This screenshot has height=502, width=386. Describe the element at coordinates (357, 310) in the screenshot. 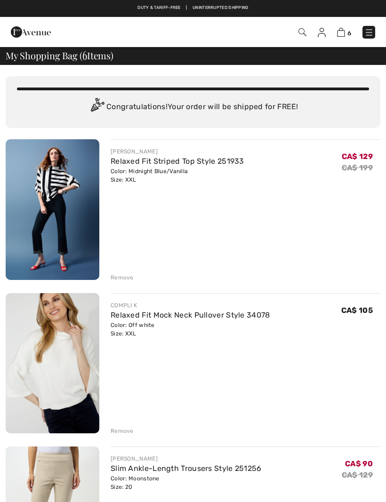

I see `span: CA$ 105` at that location.